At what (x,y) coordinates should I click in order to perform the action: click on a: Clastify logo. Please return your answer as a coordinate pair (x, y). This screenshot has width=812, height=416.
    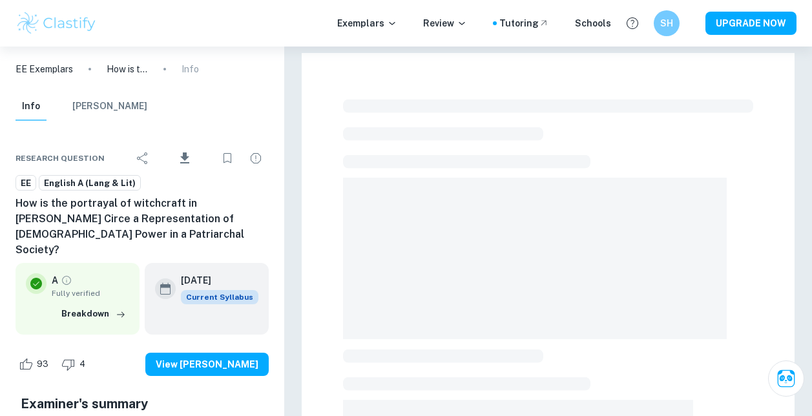
    Looking at the image, I should click on (56, 23).